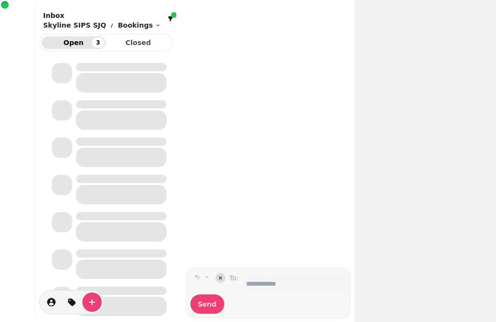 This screenshot has height=322, width=496. What do you see at coordinates (74, 43) in the screenshot?
I see `button: Open3` at bounding box center [74, 43].